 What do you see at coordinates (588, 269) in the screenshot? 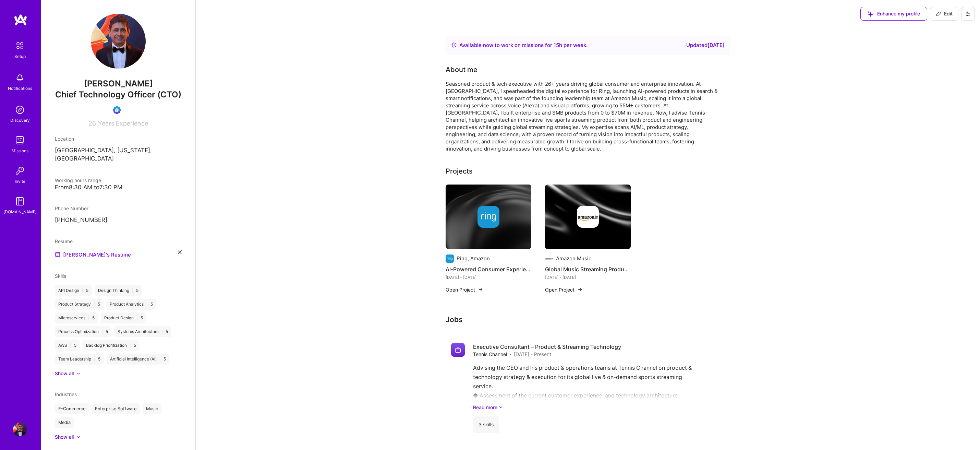
I see `h4: Global Music Streaming Product & Technology Leadership` at bounding box center [588, 269].